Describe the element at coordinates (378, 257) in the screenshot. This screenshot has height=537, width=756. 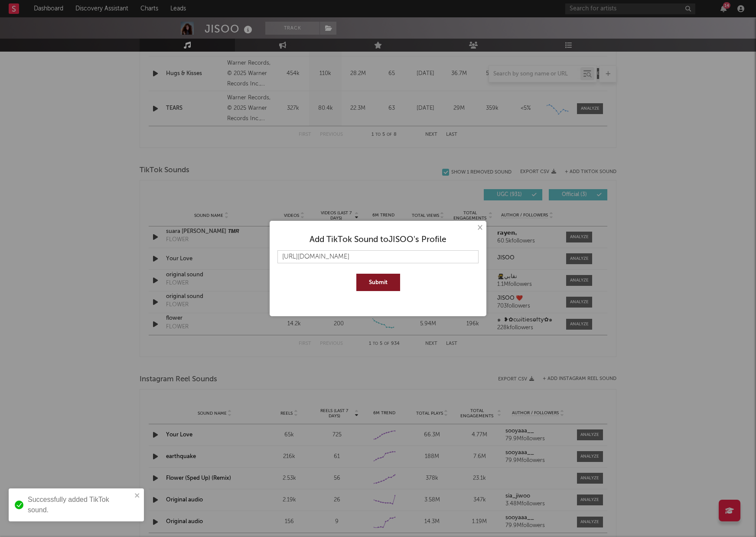
I see `input: Paste TikTok Sound URL here...` at that location.